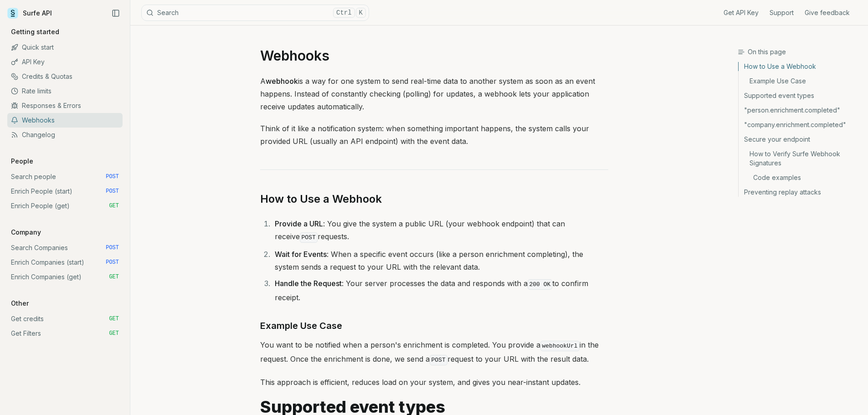 The image size is (868, 415). What do you see at coordinates (65, 177) in the screenshot?
I see `a: Search people POST` at bounding box center [65, 177].